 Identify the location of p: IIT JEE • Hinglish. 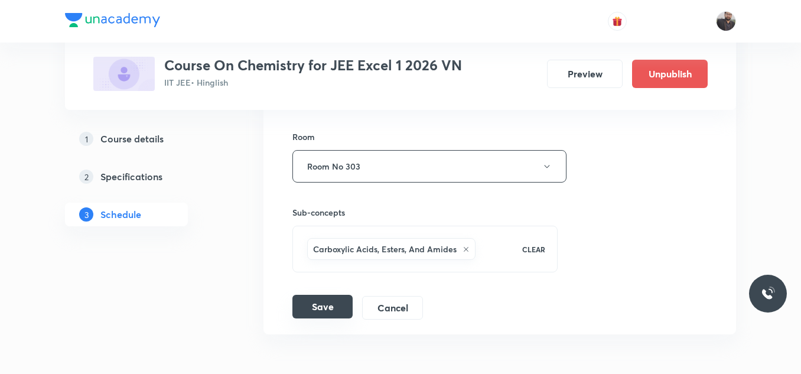
(313, 82).